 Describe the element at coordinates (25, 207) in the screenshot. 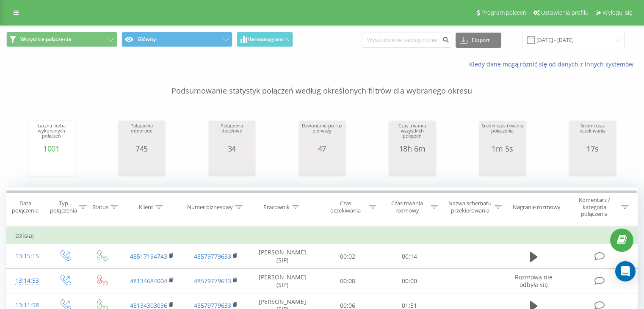

I see `div: Data połączenia` at that location.